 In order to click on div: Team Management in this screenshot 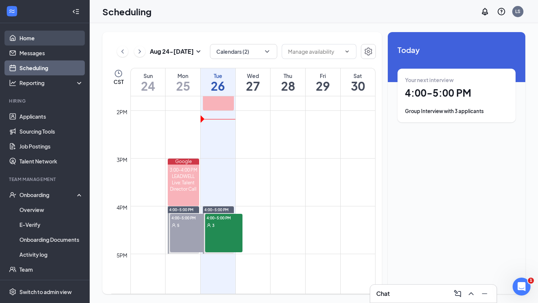, I will do `click(45, 179)`.